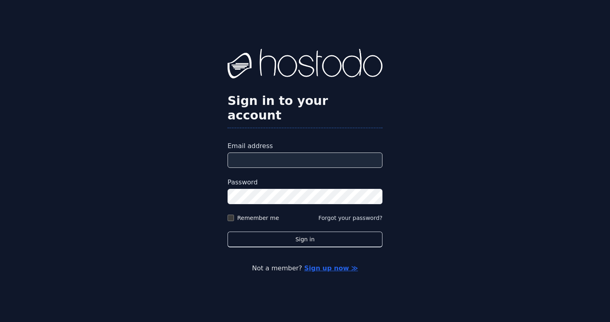 The image size is (610, 322). Describe the element at coordinates (305, 108) in the screenshot. I see `h2: Sign in to your account` at that location.